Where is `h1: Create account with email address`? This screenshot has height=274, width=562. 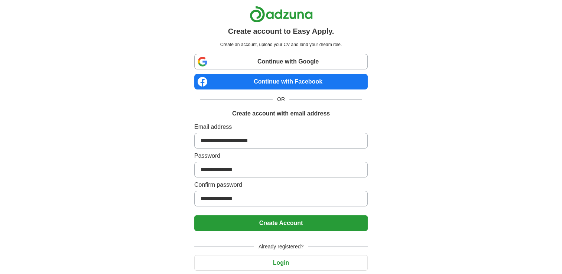 h1: Create account with email address is located at coordinates (281, 114).